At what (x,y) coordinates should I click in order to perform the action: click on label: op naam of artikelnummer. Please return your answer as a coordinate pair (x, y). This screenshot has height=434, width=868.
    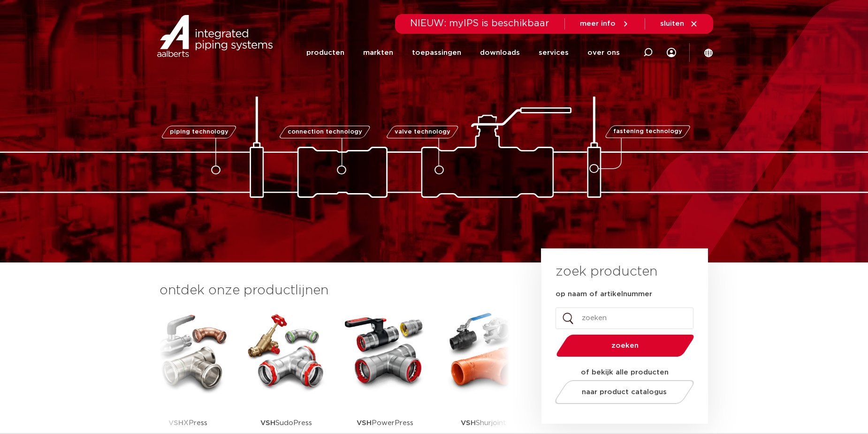
    Looking at the image, I should click on (604, 295).